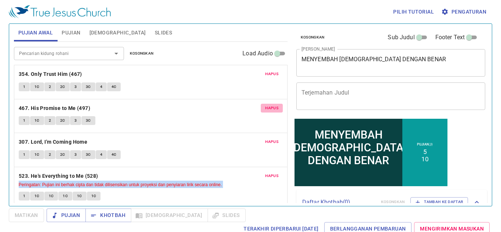 The height and width of the screenshot is (232, 501). I want to click on button: Pujian, so click(66, 215).